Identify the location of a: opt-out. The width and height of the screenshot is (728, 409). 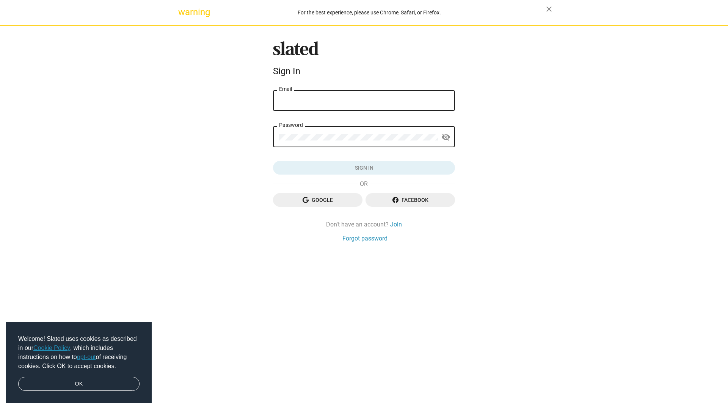
(86, 357).